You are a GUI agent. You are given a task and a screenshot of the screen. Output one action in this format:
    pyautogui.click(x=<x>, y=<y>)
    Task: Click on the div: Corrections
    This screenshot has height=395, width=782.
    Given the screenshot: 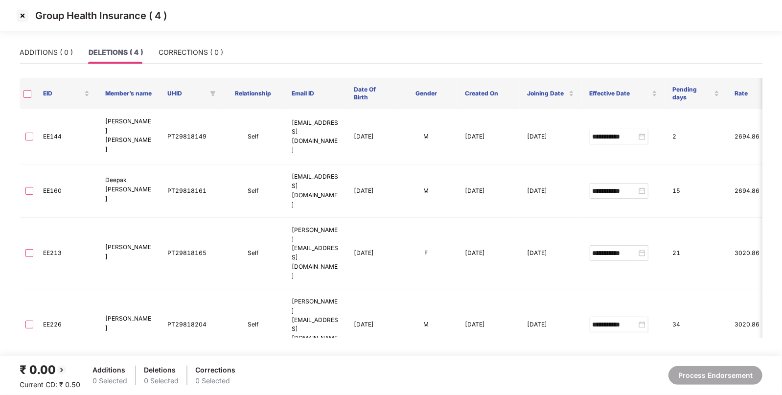 What is the action you would take?
    pyautogui.click(x=215, y=370)
    